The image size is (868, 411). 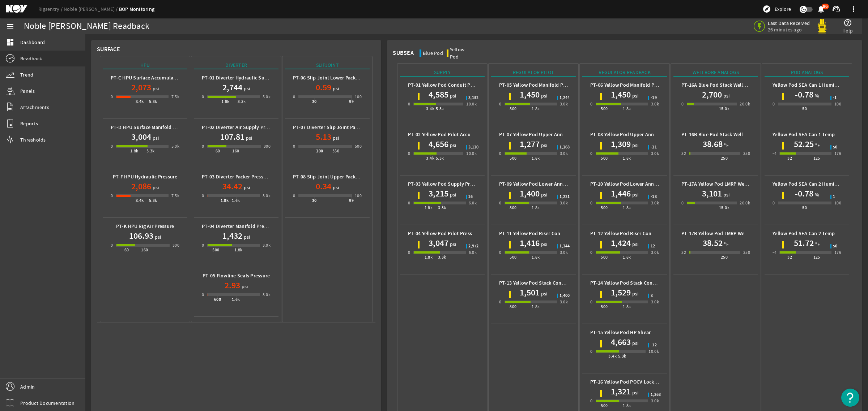 I want to click on span: Explore, so click(x=783, y=9).